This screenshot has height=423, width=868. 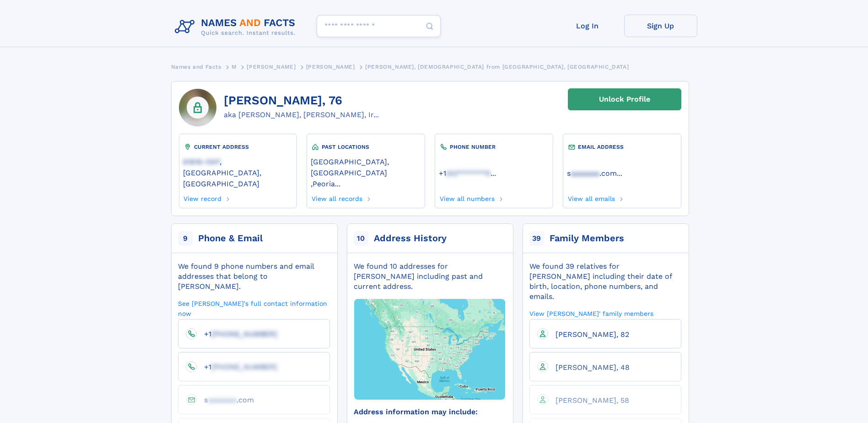 What do you see at coordinates (622, 147) in the screenshot?
I see `div: EMAIL ADDRESS` at bounding box center [622, 147].